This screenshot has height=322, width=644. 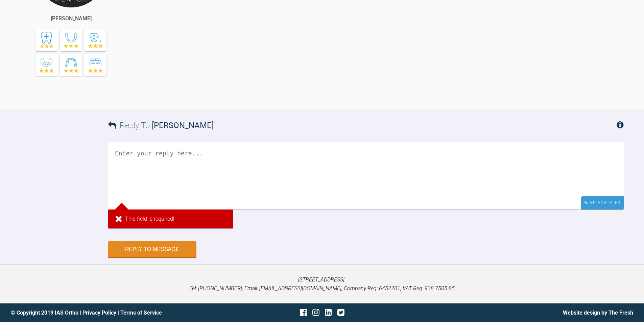 I want to click on a: Privacy Policy, so click(x=99, y=313).